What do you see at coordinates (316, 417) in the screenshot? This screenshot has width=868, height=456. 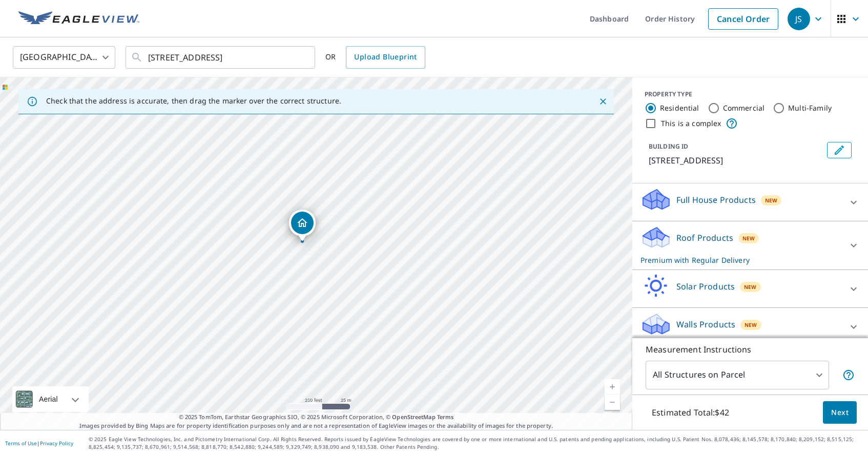 I see `span: © 2025 TomTom, Earthstar Geographics SIO, © 2025 Microsoft Corporation, ©` at bounding box center [316, 417].